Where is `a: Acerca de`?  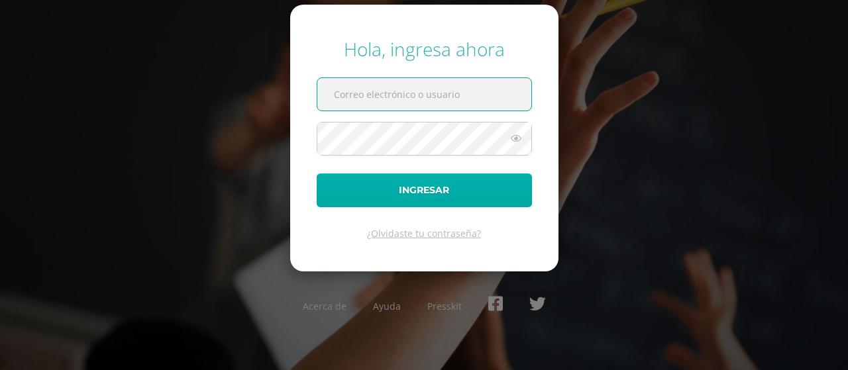 a: Acerca de is located at coordinates (324, 306).